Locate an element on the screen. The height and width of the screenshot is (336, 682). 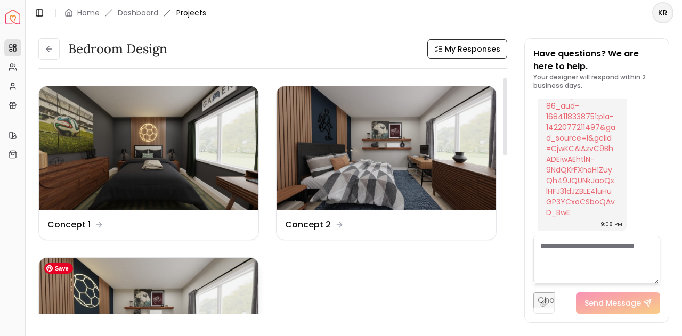
button: KR is located at coordinates (663, 13).